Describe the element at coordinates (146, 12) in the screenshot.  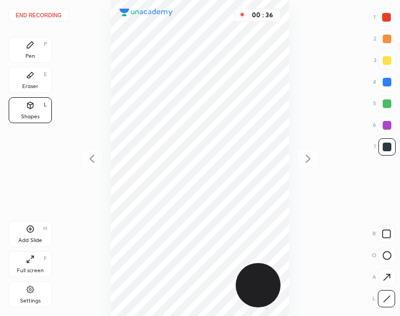
I see `img: logo.38c385cc.svg` at that location.